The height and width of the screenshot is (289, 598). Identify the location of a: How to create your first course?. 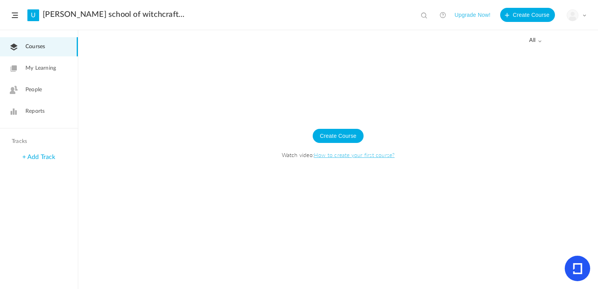
(354, 155).